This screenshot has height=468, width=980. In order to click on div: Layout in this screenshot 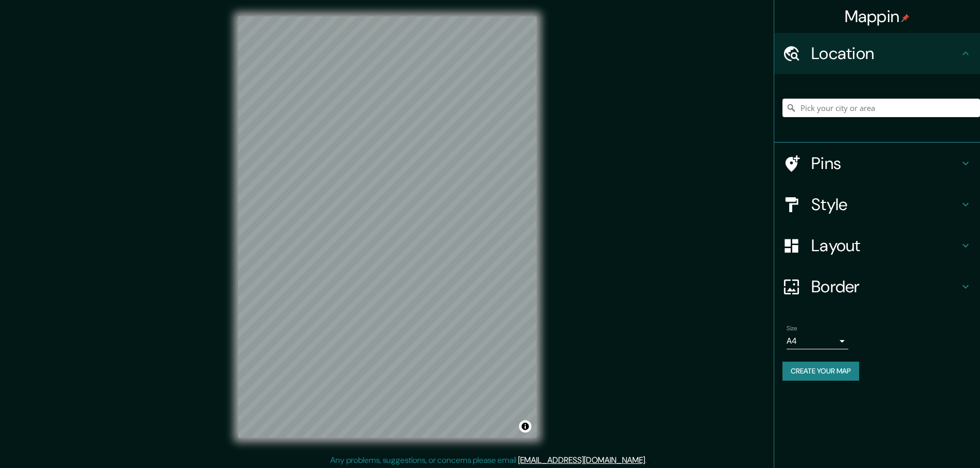, I will do `click(877, 245)`.